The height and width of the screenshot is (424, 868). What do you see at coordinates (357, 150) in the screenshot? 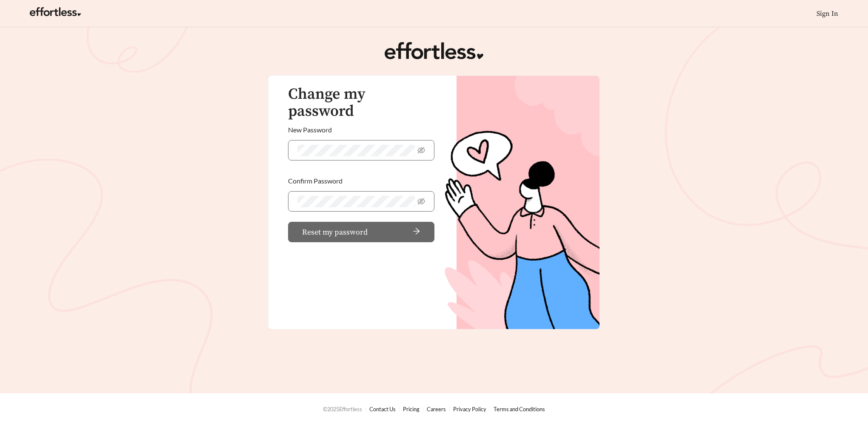
I see `input: New Password` at bounding box center [357, 150].